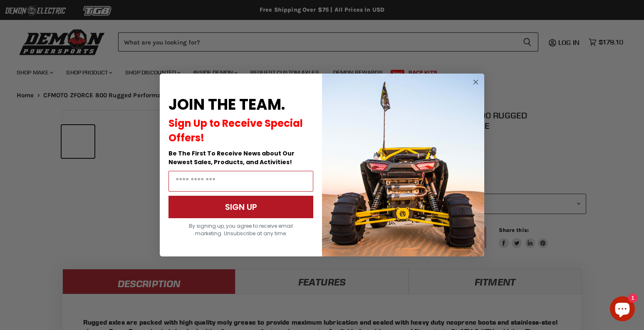 The width and height of the screenshot is (644, 330). What do you see at coordinates (236, 131) in the screenshot?
I see `span: Sign Up to Receive Special Offers!` at bounding box center [236, 131].